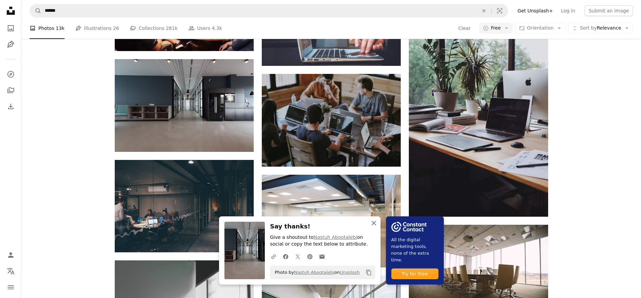 This screenshot has width=641, height=298. Describe the element at coordinates (11, 90) in the screenshot. I see `a: Collections` at that location.